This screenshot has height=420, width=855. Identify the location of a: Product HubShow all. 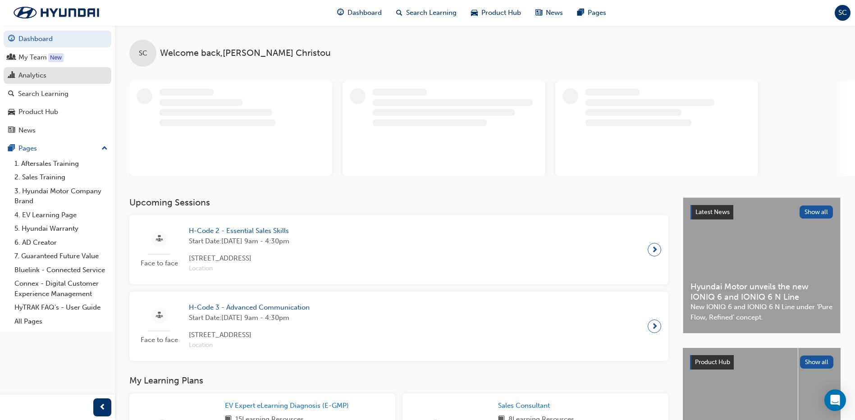
(762, 362).